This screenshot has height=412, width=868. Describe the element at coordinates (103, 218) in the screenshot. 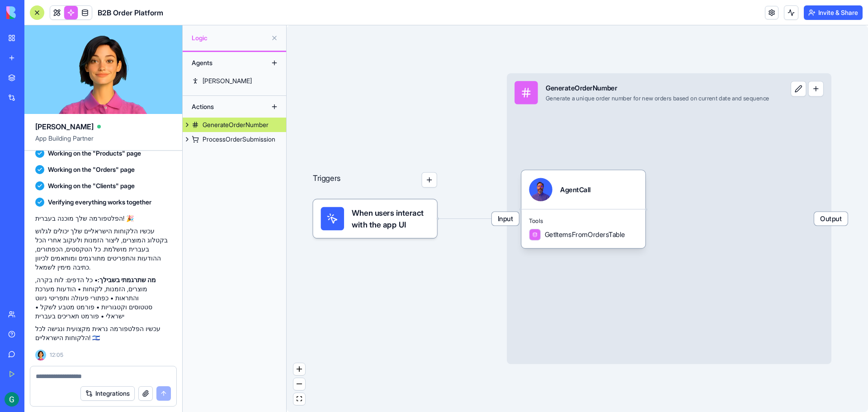

I see `p: הפלטפורמה שלך מוכנה בעברית! 🎉` at that location.